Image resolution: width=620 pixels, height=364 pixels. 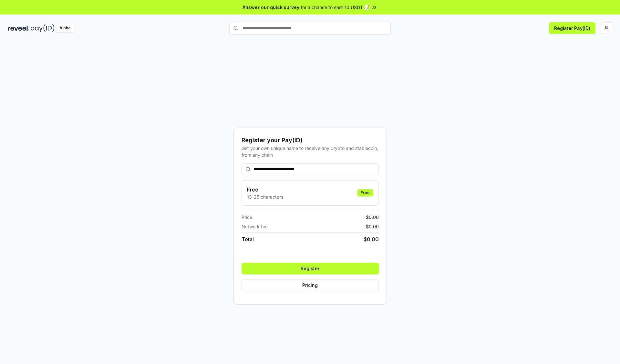 I want to click on span: Total, so click(x=248, y=239).